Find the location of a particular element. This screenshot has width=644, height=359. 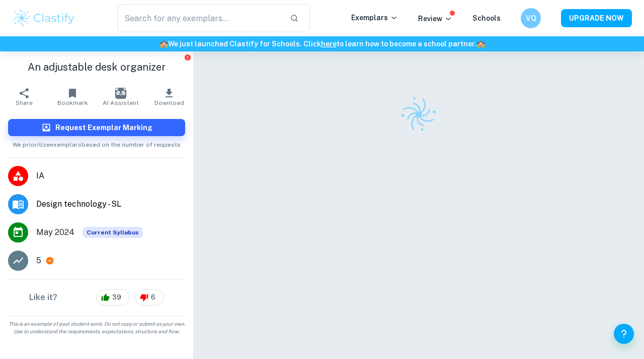

span: Current Syllabus is located at coordinates (113, 232).